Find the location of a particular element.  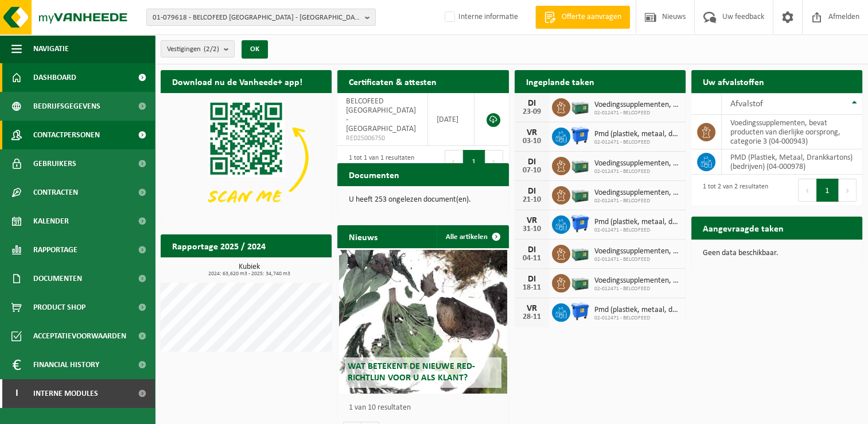

div: 07-10 is located at coordinates (532, 171).